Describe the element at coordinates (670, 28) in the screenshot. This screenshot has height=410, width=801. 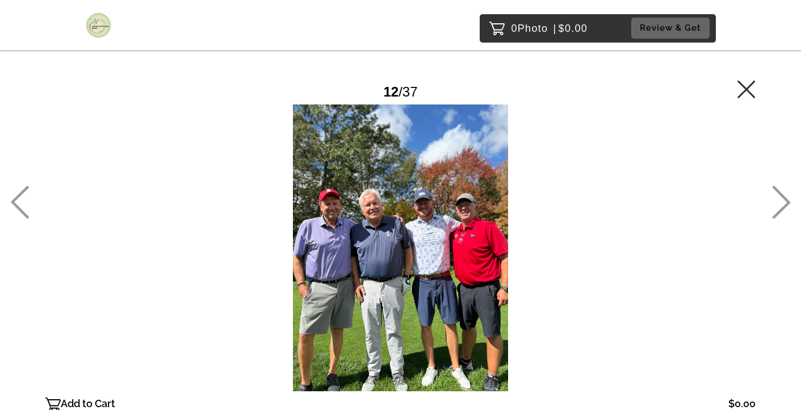
I see `button: Review & Get` at that location.